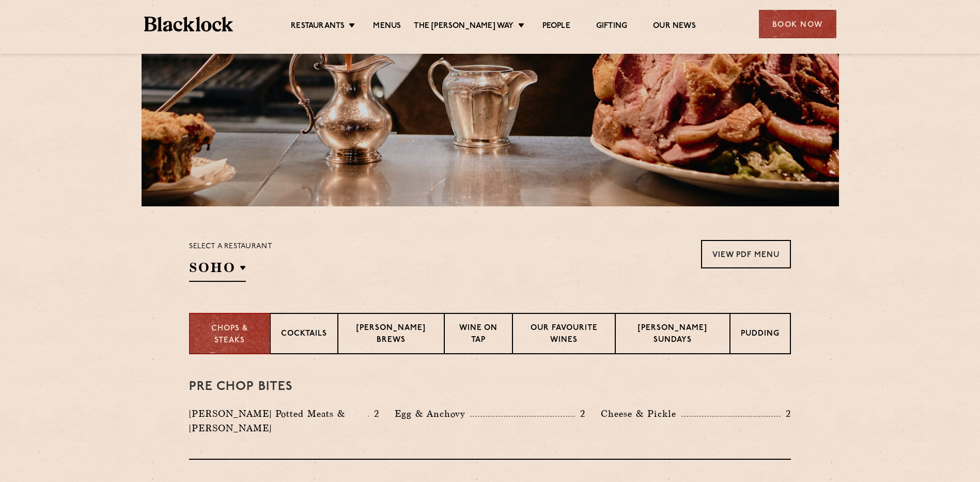 Image resolution: width=980 pixels, height=482 pixels. I want to click on div: Book Now, so click(797, 24).